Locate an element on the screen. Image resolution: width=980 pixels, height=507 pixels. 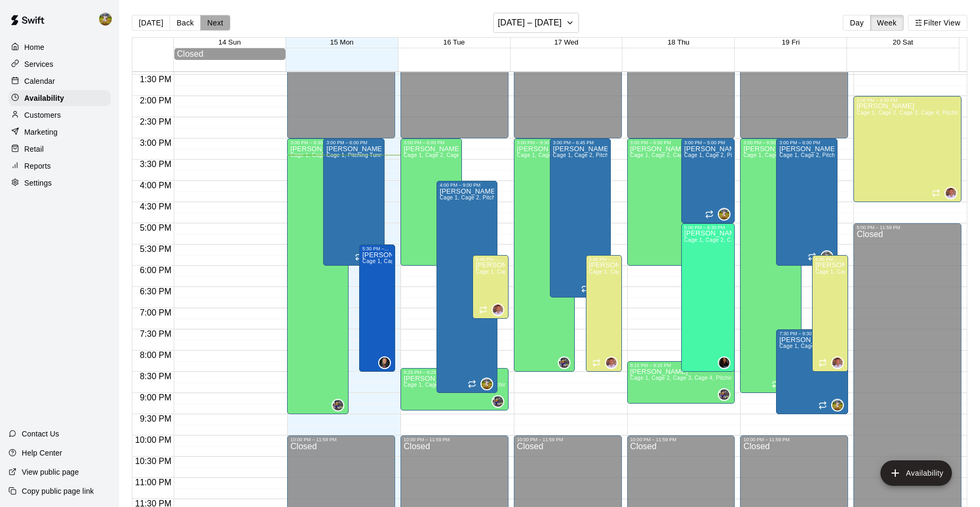
button: 15 Mon is located at coordinates (342, 42).